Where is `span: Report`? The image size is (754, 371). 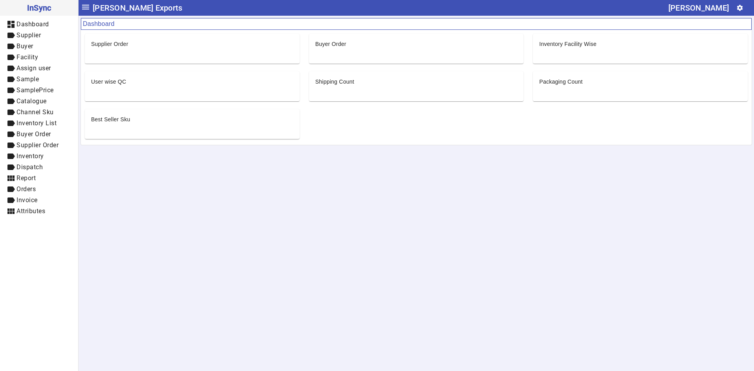 span: Report is located at coordinates (26, 178).